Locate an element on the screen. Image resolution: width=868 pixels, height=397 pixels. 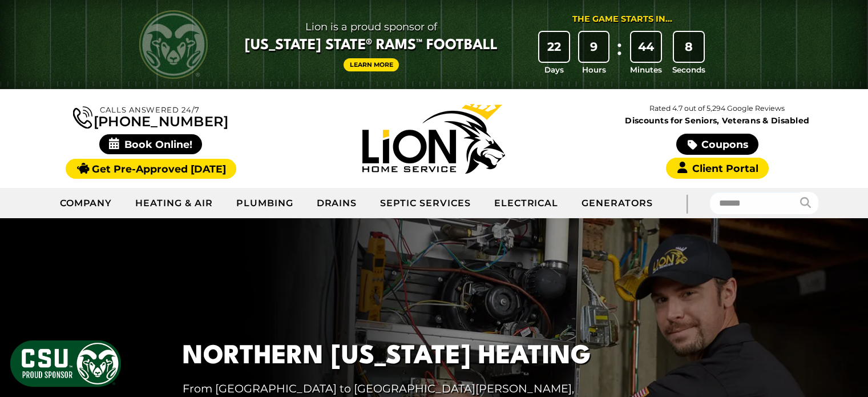
span: Minutes is located at coordinates (646, 70).